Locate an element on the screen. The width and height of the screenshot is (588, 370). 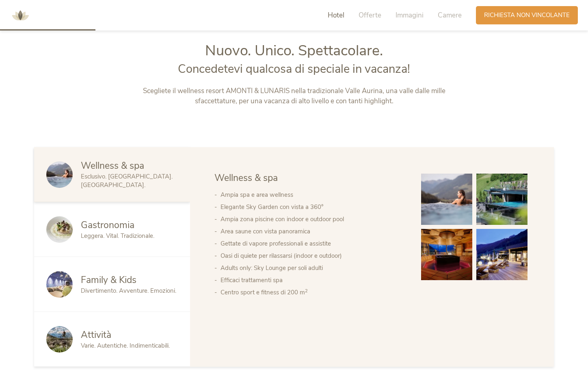
li: Elegante Sky Garden con vista a 360° is located at coordinates (313, 207).